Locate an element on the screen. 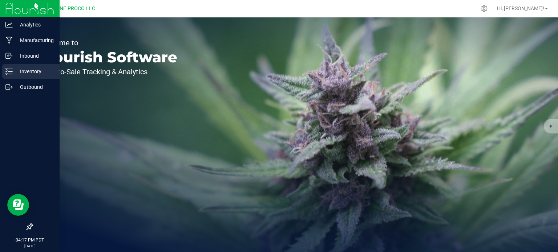  p: Inbound is located at coordinates (34, 56).